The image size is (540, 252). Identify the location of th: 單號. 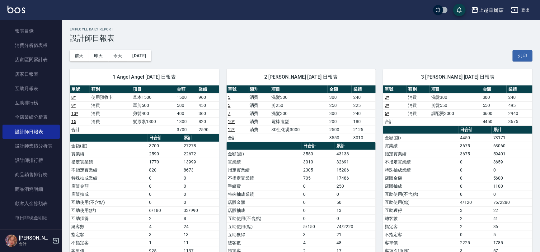
(80, 90).